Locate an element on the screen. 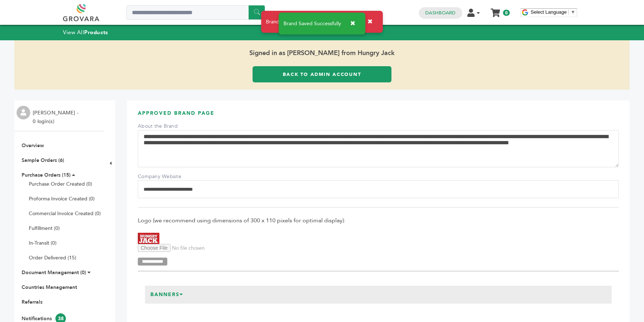 The width and height of the screenshot is (644, 322). label: Company Website is located at coordinates (163, 177).